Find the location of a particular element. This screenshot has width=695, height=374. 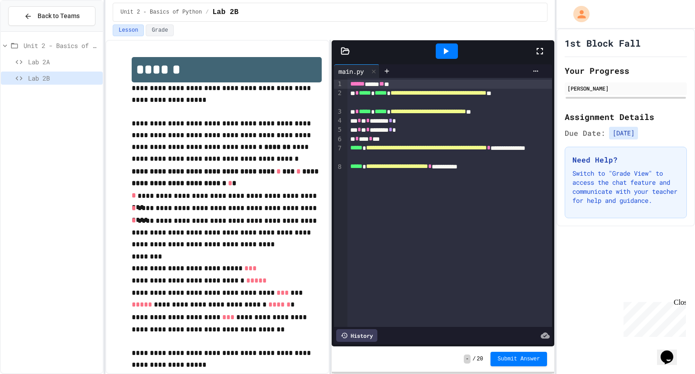

h1: 1st Block Fall is located at coordinates (603, 43).